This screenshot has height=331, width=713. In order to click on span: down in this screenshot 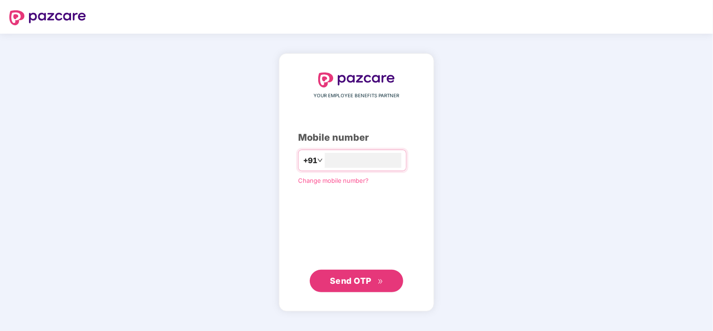, I will do `click(320, 160)`.